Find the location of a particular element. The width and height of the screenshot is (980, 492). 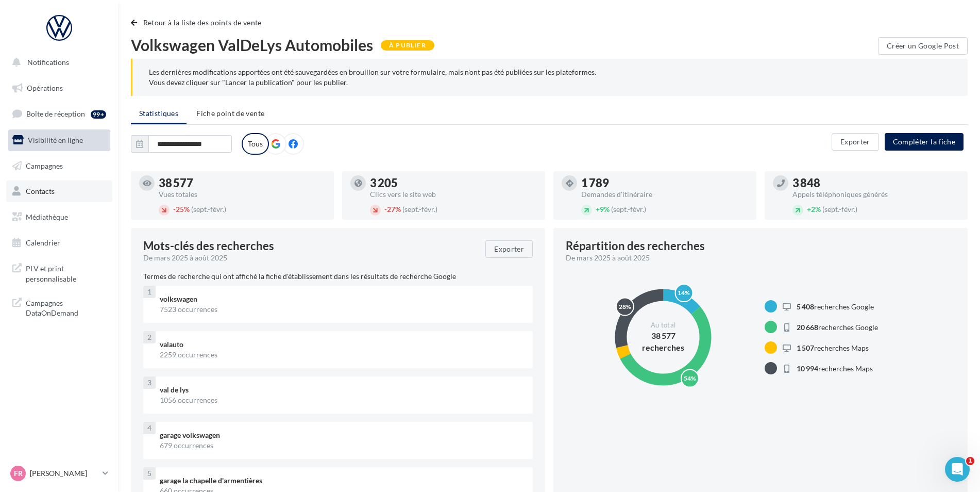

div: 7523 occurrences is located at coordinates (342, 309).